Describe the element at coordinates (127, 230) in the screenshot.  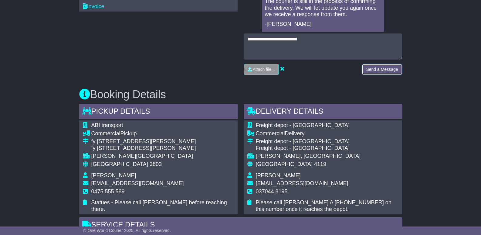
I see `span: © One World Courier 2025. All rights reserved.` at that location.